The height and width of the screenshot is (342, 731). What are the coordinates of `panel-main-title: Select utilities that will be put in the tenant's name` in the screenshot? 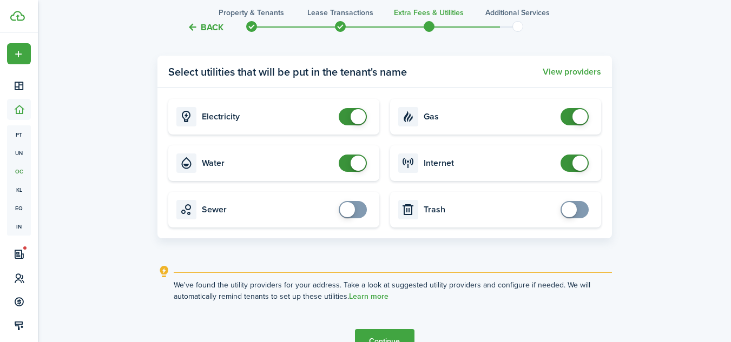 It's located at (287, 72).